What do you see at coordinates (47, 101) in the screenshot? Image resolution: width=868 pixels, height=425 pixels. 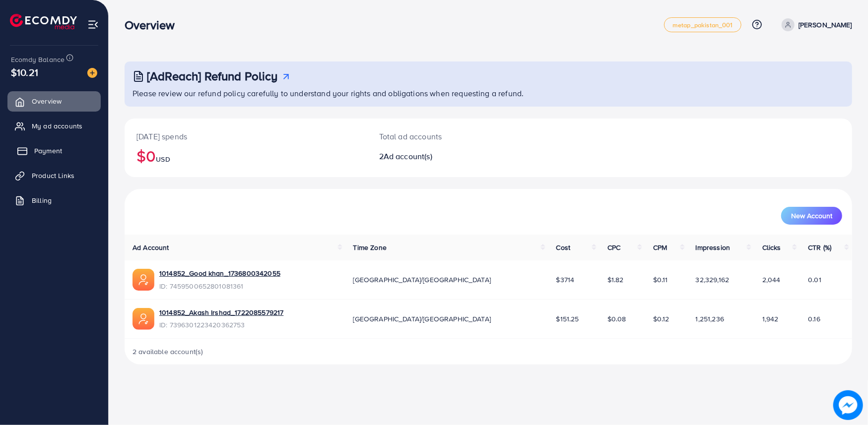 I see `span: Overview` at bounding box center [47, 101].